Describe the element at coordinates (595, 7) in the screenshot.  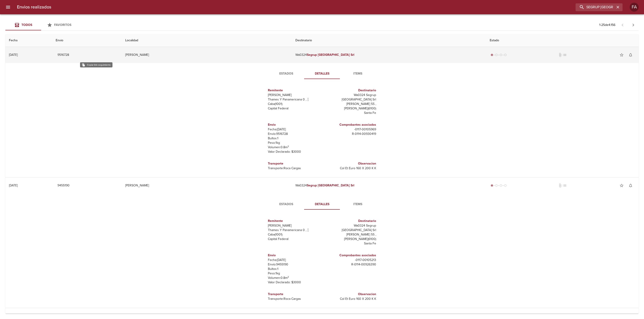
I see `input: buscar` at that location.